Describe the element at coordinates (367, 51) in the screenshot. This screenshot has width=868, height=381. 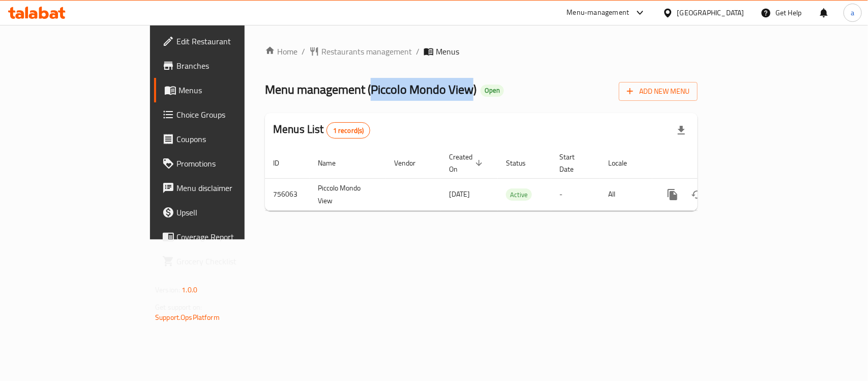
I see `span: Restaurants management` at that location.